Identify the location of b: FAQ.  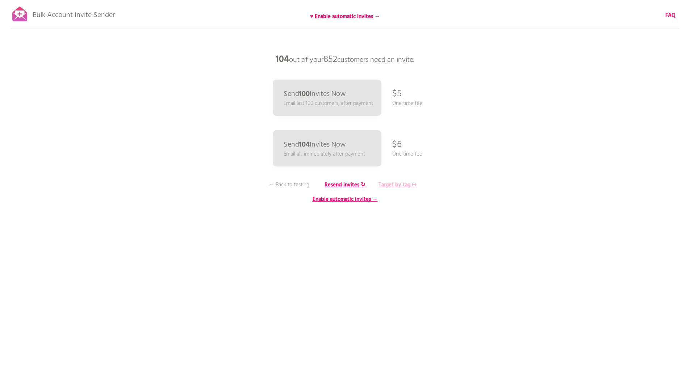
(671, 16).